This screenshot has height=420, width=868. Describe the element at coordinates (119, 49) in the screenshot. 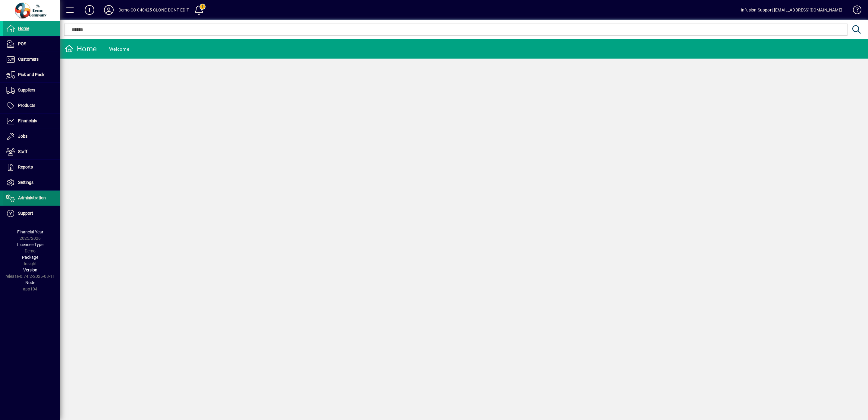

I see `div: Welcome` at that location.